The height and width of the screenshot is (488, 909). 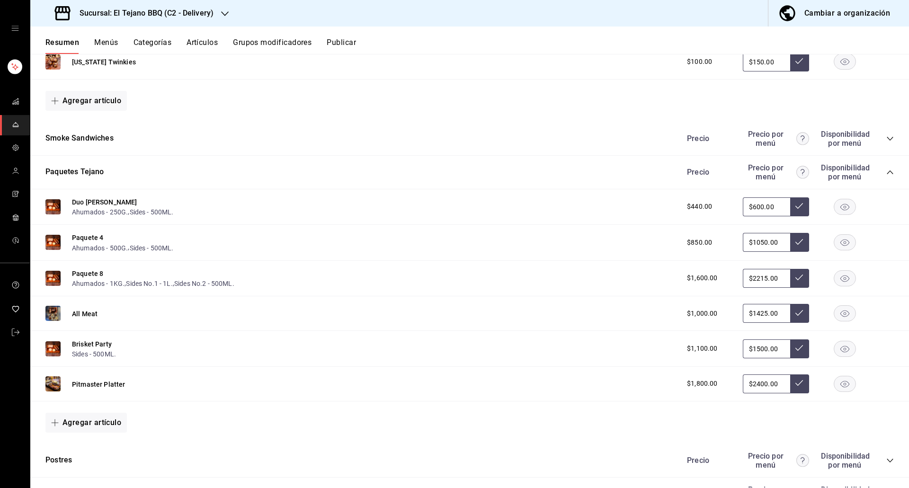 What do you see at coordinates (80, 138) in the screenshot?
I see `button: Smoke Sandwiches` at bounding box center [80, 138].